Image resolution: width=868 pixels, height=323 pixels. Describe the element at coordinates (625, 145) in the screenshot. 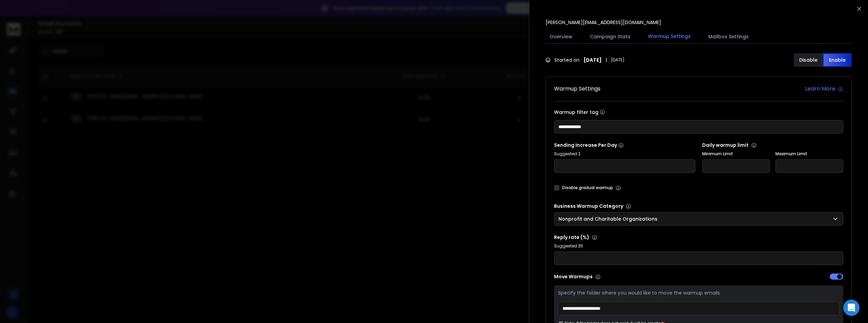

I see `p: Sending Increase Per Day` at that location.